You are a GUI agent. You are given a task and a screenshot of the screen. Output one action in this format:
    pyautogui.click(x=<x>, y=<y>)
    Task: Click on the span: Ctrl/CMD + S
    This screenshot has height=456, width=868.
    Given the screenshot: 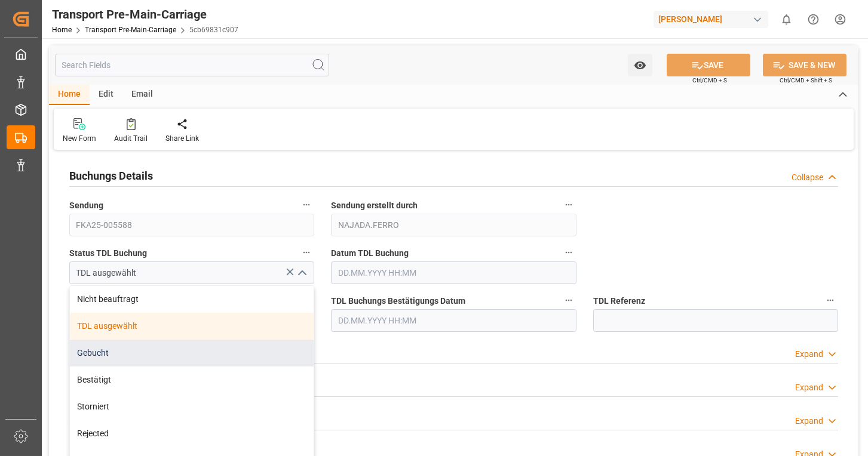 What is the action you would take?
    pyautogui.click(x=710, y=80)
    